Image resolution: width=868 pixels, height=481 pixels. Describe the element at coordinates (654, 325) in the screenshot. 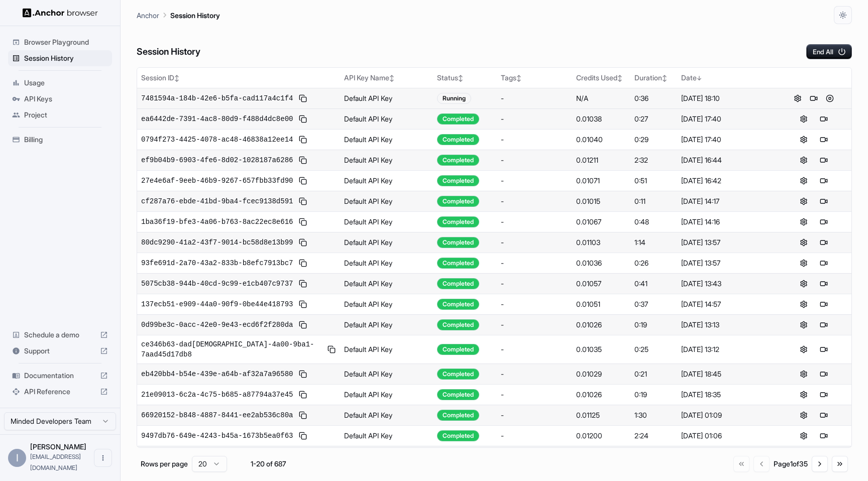

I see `div: 0:19` at that location.